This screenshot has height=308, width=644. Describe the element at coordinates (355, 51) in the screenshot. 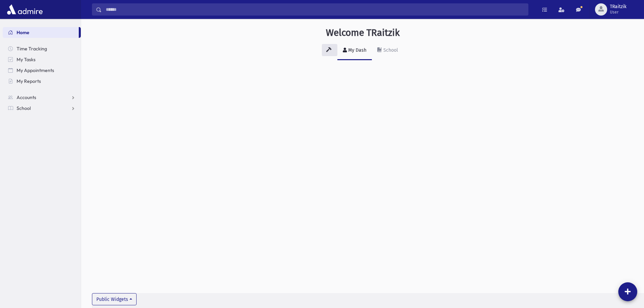

I see `a: My Dash` at that location.